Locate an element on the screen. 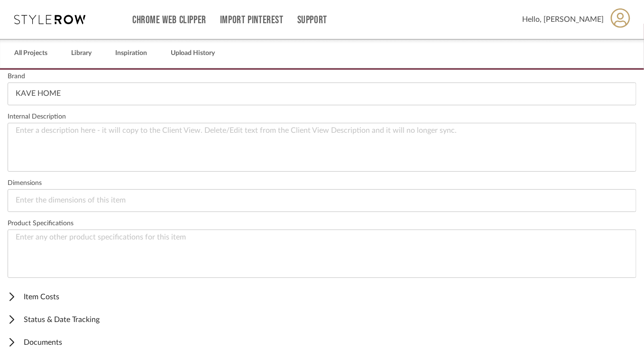  span: Documents is located at coordinates (320, 342).